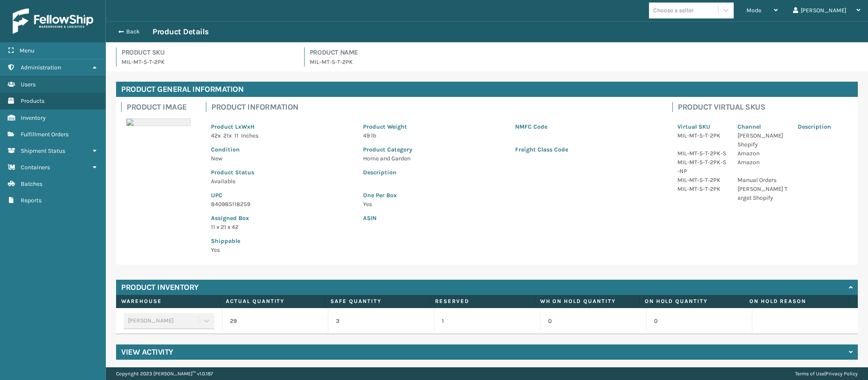 Image resolution: width=868 pixels, height=380 pixels. Describe the element at coordinates (282, 204) in the screenshot. I see `p: 840985118259` at that location.